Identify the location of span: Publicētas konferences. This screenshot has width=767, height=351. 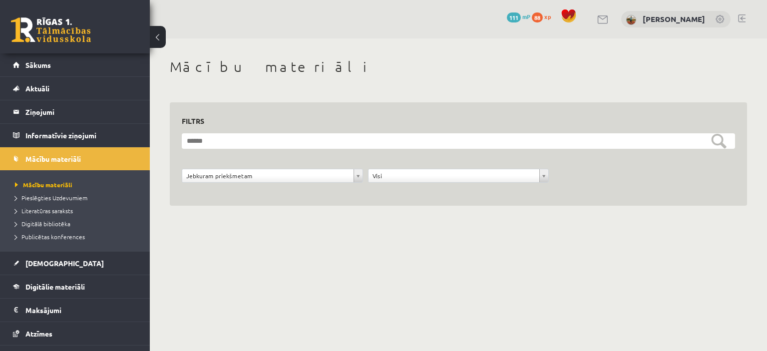
(50, 237).